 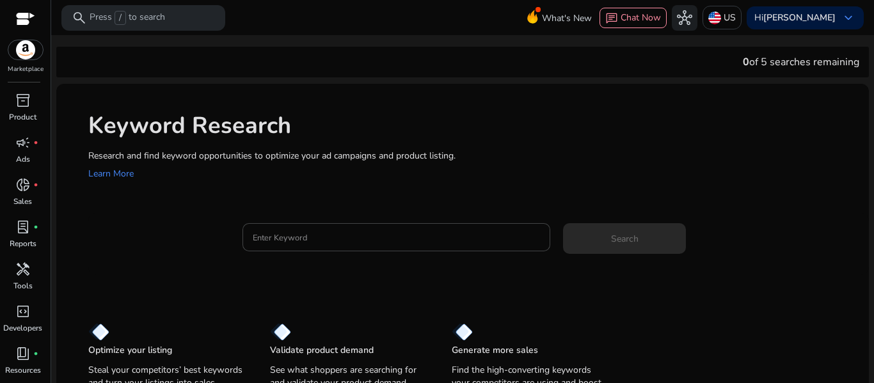 I want to click on span: lab_profile, so click(x=23, y=227).